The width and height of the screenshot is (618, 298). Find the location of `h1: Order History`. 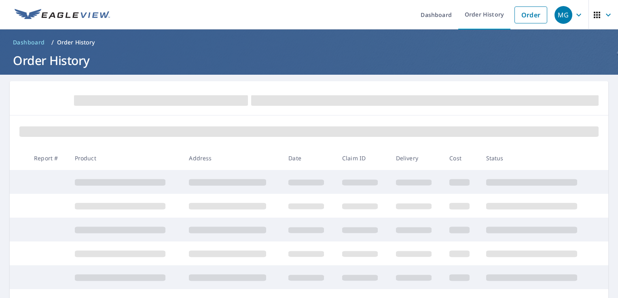

h1: Order History is located at coordinates (309, 60).